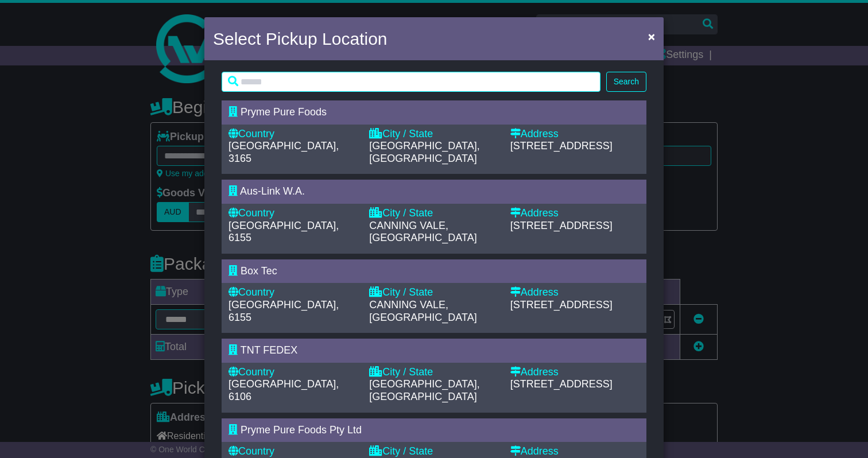 The height and width of the screenshot is (458, 868). Describe the element at coordinates (259, 271) in the screenshot. I see `span: Box Tec` at that location.